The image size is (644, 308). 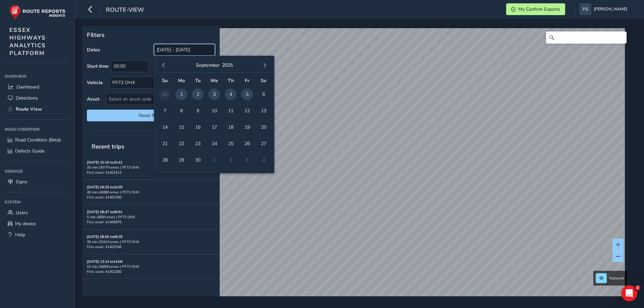 What do you see at coordinates (22, 212) in the screenshot?
I see `span: Users` at bounding box center [22, 212].